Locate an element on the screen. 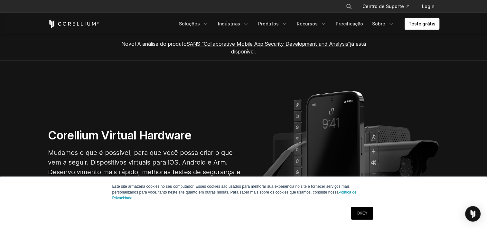 This screenshot has height=228, width=487. p: Este site armazena cookies no seu computador. Esses cookies são usados para melhorar sua experiên... is located at coordinates (244, 192).